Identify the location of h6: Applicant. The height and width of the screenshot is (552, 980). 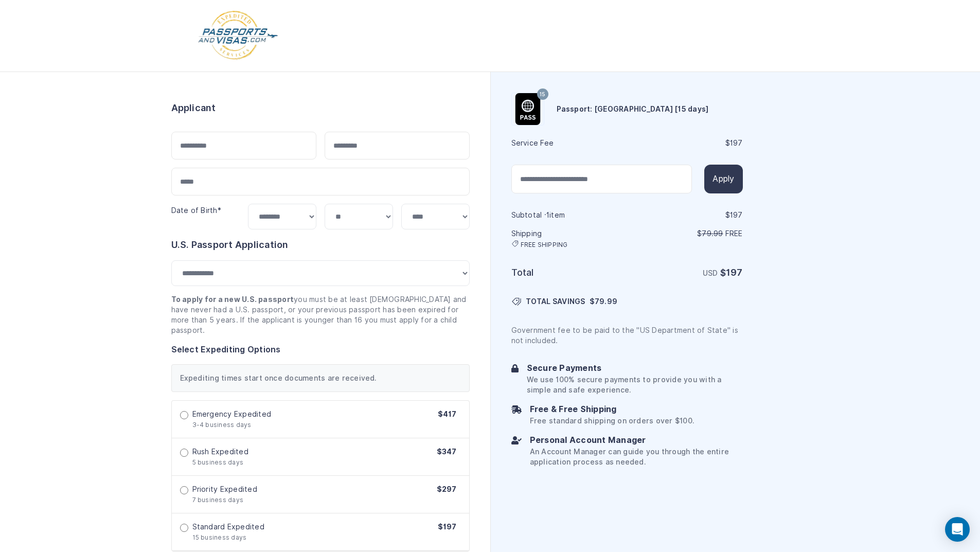
(194, 108).